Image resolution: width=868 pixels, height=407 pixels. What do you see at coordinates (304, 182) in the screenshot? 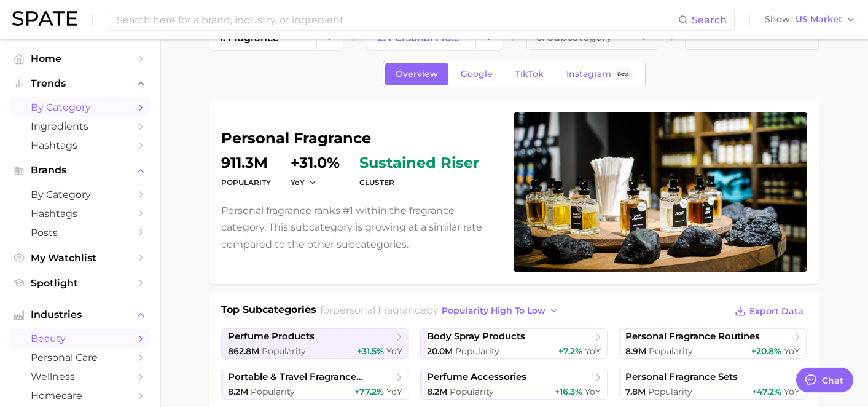
I see `button: YoY` at bounding box center [304, 182].